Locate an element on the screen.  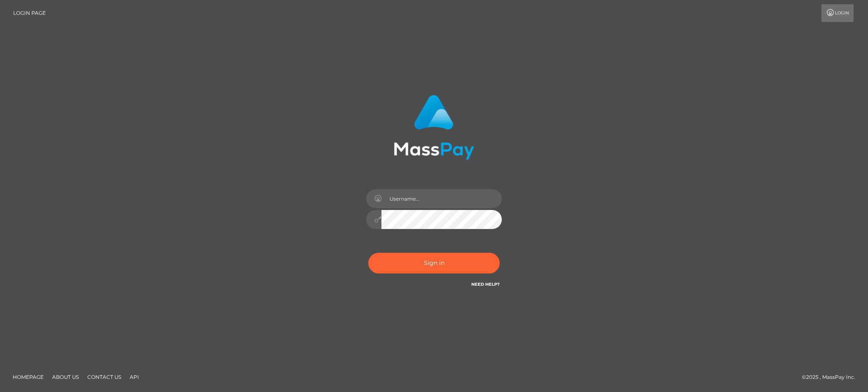
a: Contact Us is located at coordinates (104, 377).